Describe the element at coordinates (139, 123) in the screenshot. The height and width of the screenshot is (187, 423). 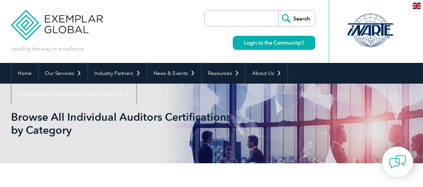
I see `h1: Browse All Individual Auditors Certifications by Category` at that location.